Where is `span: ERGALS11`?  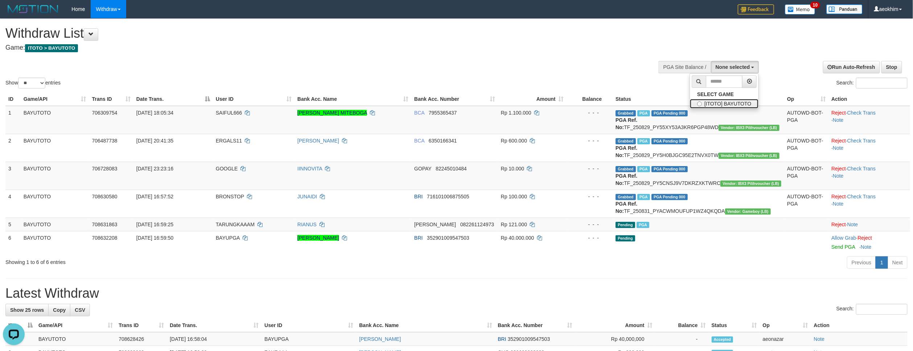
span: ERGALS11 is located at coordinates (229, 141).